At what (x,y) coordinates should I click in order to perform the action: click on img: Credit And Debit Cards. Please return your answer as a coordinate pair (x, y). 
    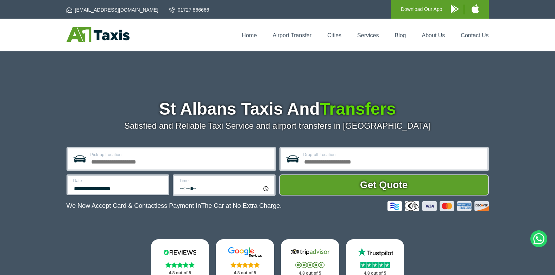
    Looking at the image, I should click on (438, 206).